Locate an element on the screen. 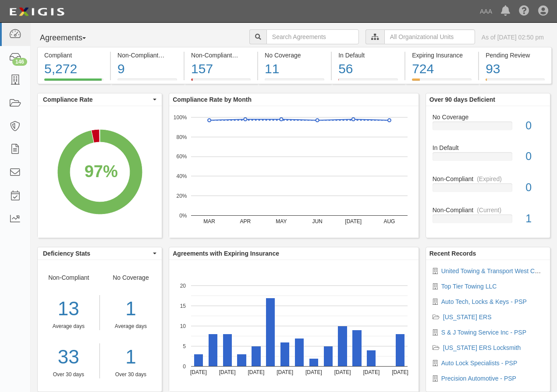 This screenshot has height=392, width=557. a: Auto Tech, Locks & Keys - PSP is located at coordinates (484, 302).